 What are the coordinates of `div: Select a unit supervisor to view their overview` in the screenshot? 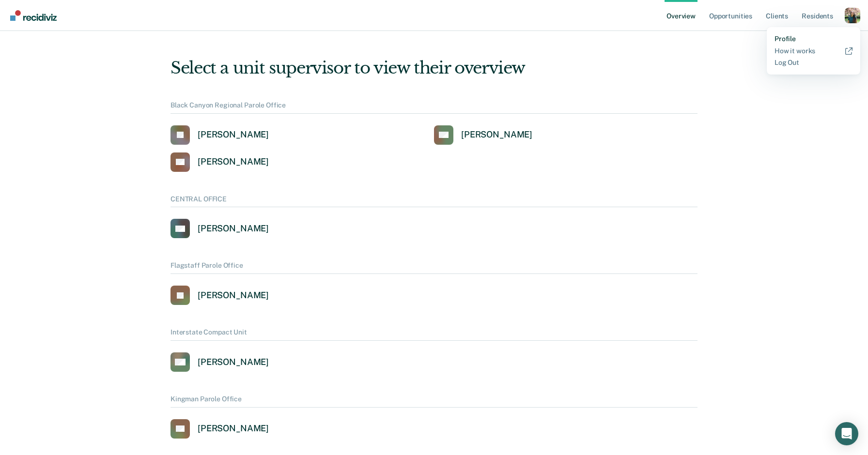 It's located at (434, 68).